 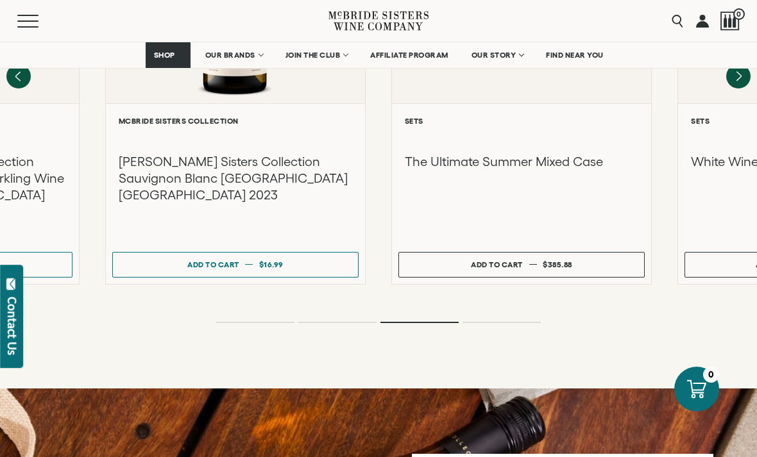 What do you see at coordinates (316, 55) in the screenshot?
I see `a: JOIN THE CLUB` at bounding box center [316, 55].